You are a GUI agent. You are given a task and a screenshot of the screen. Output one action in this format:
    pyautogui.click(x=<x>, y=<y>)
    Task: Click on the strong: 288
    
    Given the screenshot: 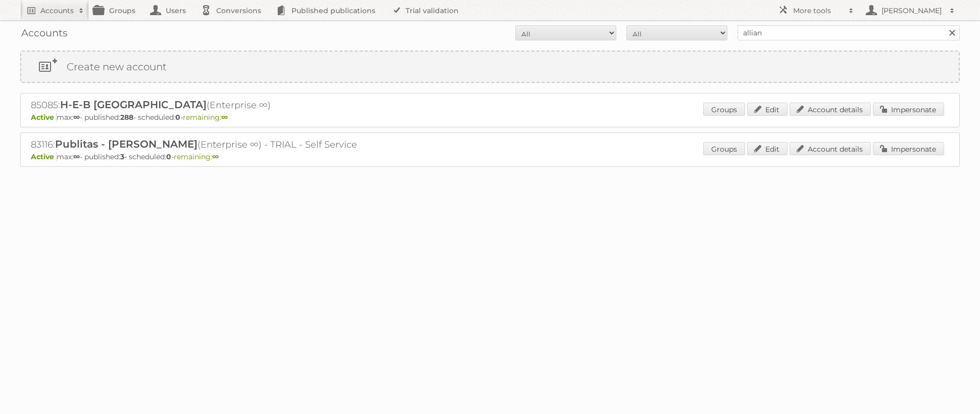 What is the action you would take?
    pyautogui.click(x=126, y=118)
    